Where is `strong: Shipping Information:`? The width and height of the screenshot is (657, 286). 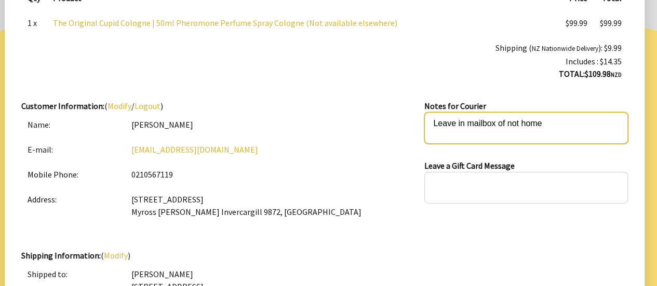
strong: Shipping Information: is located at coordinates (61, 256).